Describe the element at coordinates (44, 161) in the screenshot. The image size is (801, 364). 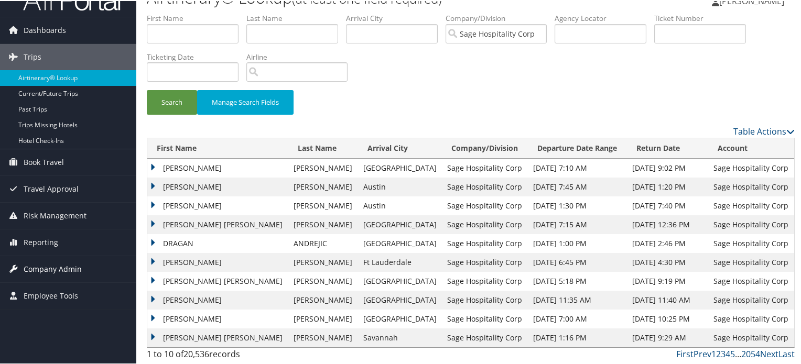
I see `span: Book Travel` at that location.